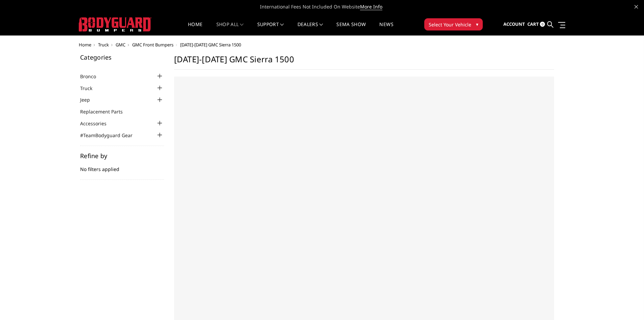 The width and height of the screenshot is (644, 320). Describe the element at coordinates (350, 28) in the screenshot. I see `a: SEMA Show` at that location.